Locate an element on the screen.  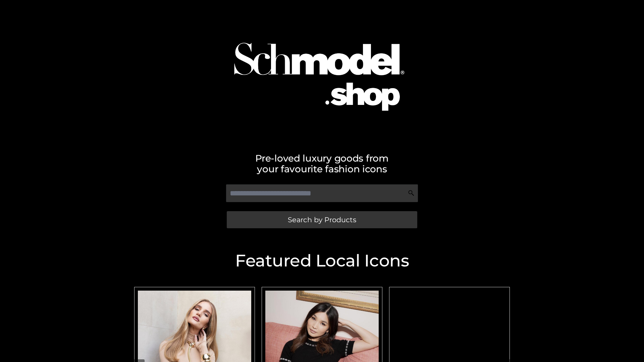
img: Search Icon is located at coordinates (411, 193).